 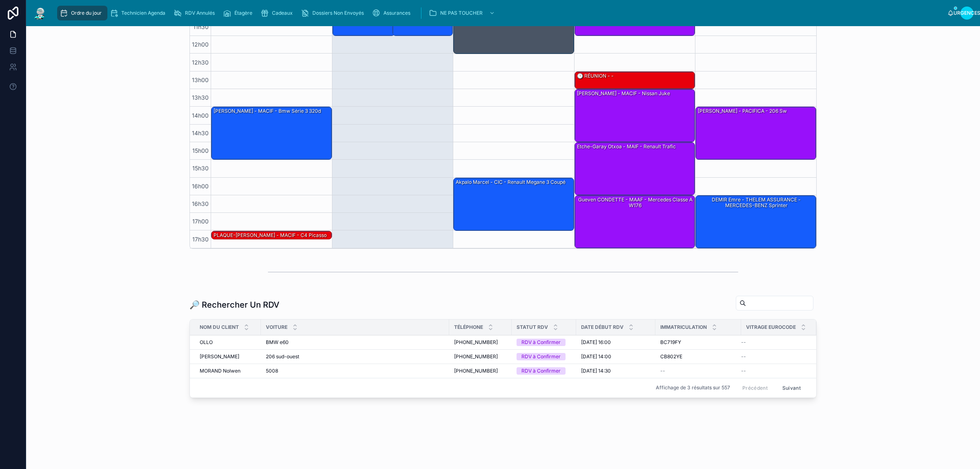 I want to click on font: 14h00, so click(x=200, y=115).